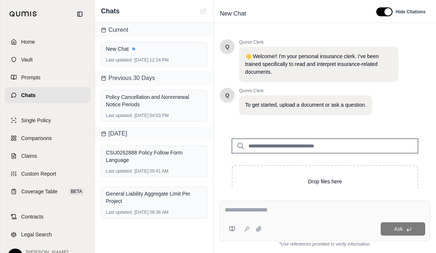  I want to click on img: Qumis Logo, so click(23, 14).